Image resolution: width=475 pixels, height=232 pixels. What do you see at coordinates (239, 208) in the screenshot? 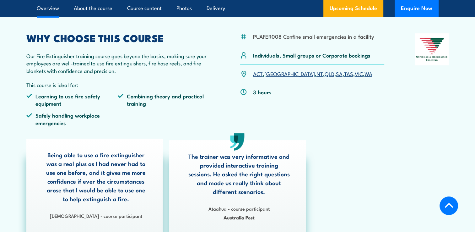
I see `strong: Ataahua - course participant` at bounding box center [239, 208].